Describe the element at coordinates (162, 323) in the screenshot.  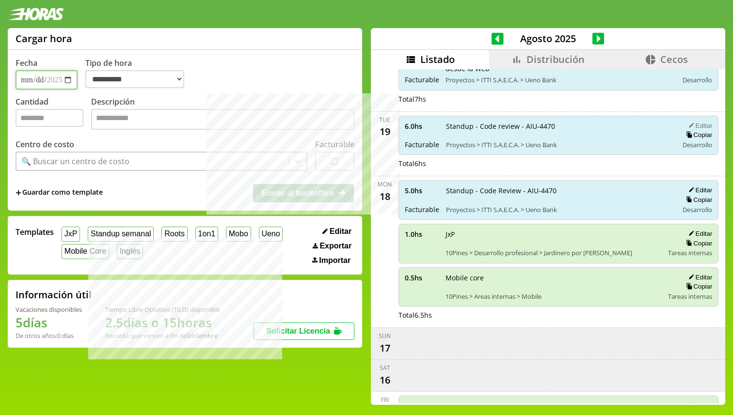
I see `h1: 2.5 días o 15 horas` at that location.